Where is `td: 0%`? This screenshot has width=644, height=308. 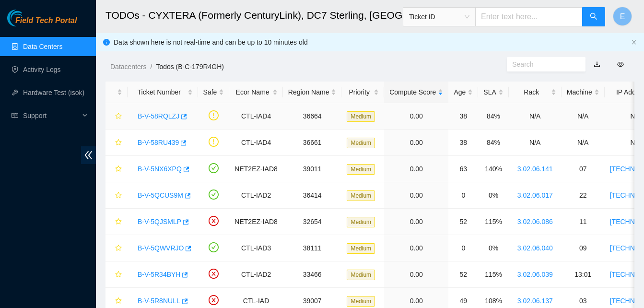 td: 0% is located at coordinates (493, 248).